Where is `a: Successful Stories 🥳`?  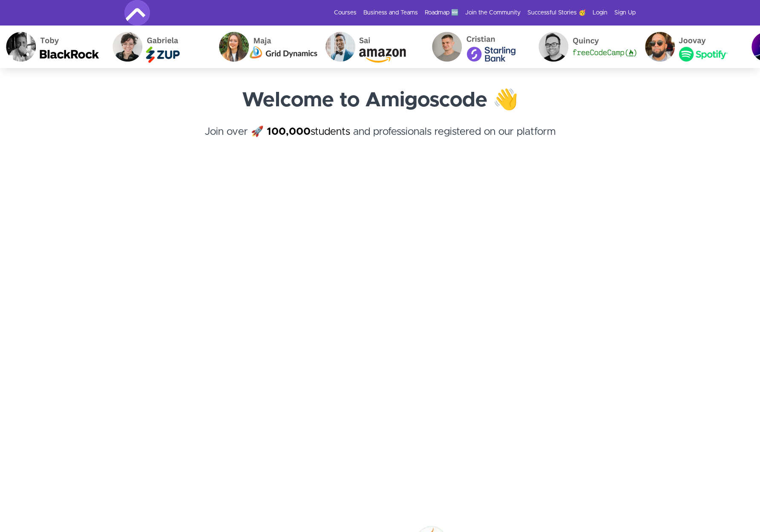
a: Successful Stories 🥳 is located at coordinates (556, 13).